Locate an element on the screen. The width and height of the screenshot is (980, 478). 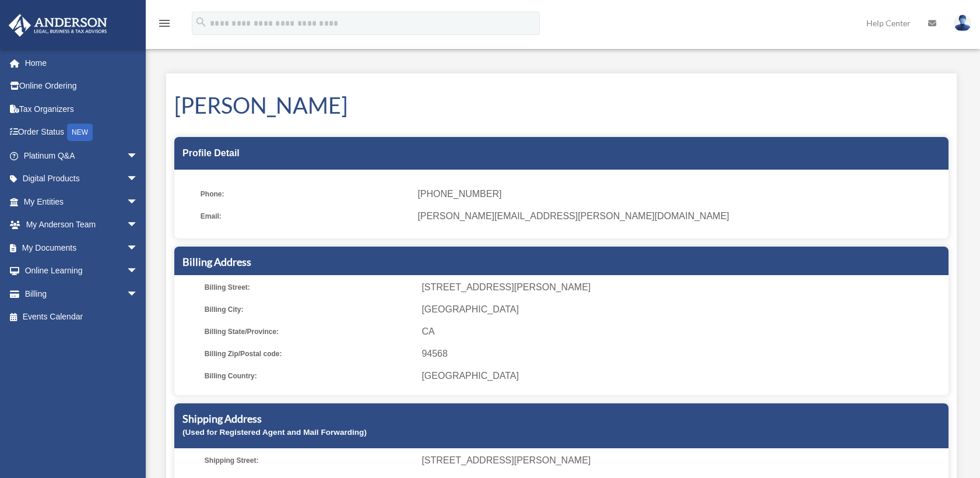
h5: Shipping Address is located at coordinates (562, 419).